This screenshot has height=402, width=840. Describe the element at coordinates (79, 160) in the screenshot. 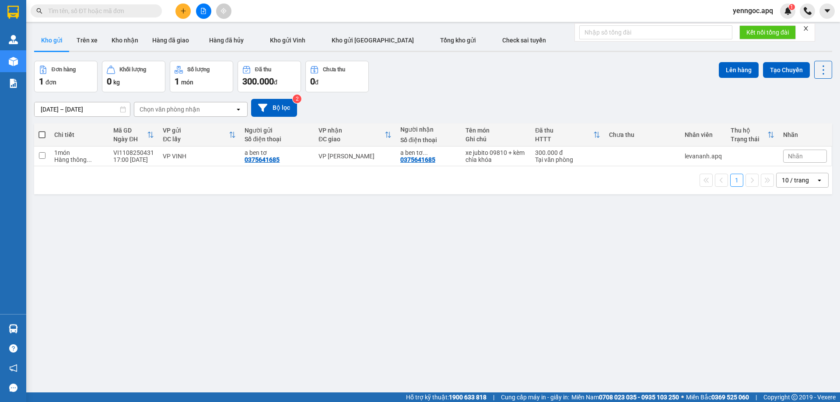

I see `div: Hàng thông thường` at that location.